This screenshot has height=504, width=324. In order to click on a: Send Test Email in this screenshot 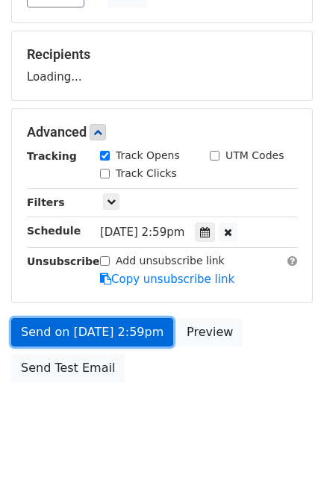, I will do `click(68, 368)`.